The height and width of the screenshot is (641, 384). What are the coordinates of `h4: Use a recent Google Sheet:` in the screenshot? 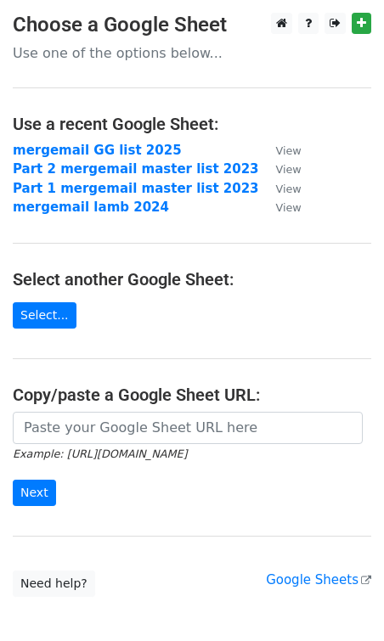 It's located at (192, 124).